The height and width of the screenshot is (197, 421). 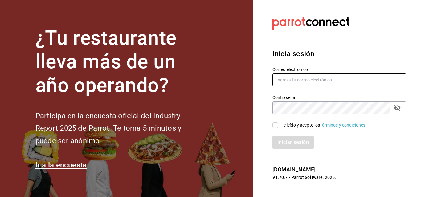 What do you see at coordinates (339, 54) in the screenshot?
I see `h3: Inicia sesión` at bounding box center [339, 54].